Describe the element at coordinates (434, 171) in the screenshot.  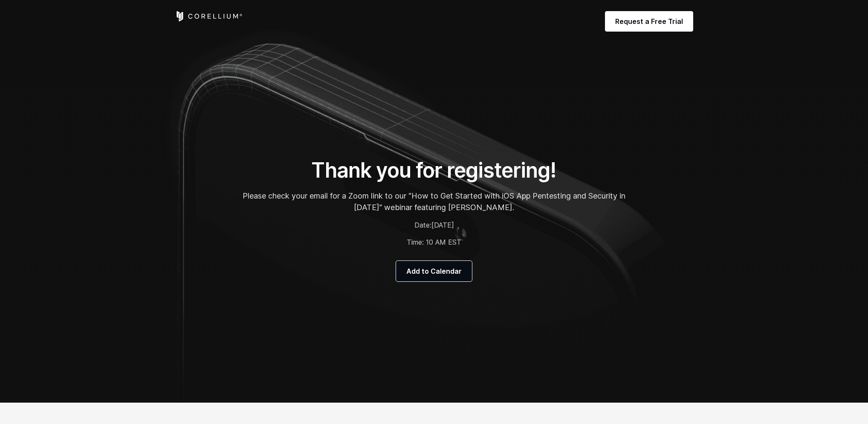
I see `h1: Thank you for registering!` at that location.